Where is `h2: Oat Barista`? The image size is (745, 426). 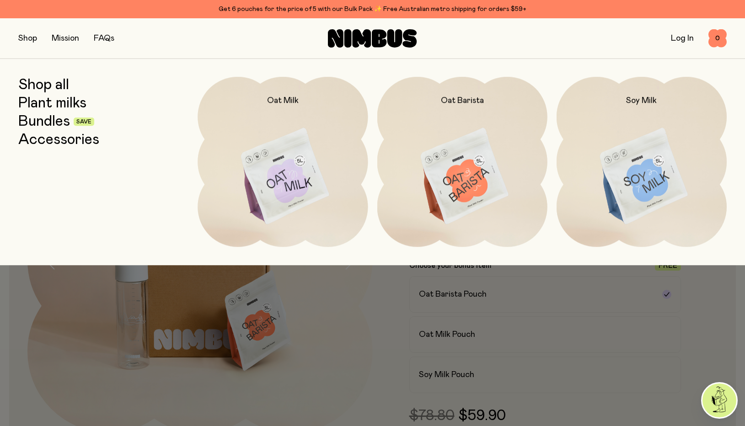
h2: Oat Barista is located at coordinates (462, 101).